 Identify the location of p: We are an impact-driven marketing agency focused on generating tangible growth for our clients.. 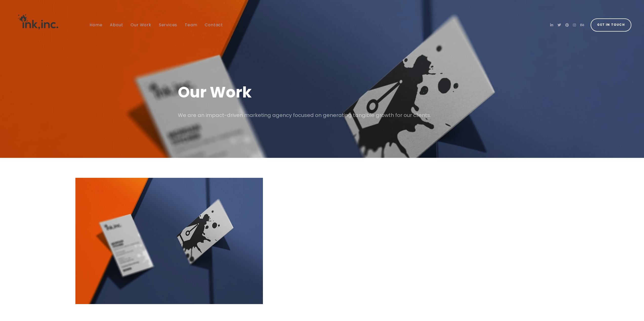
(322, 115).